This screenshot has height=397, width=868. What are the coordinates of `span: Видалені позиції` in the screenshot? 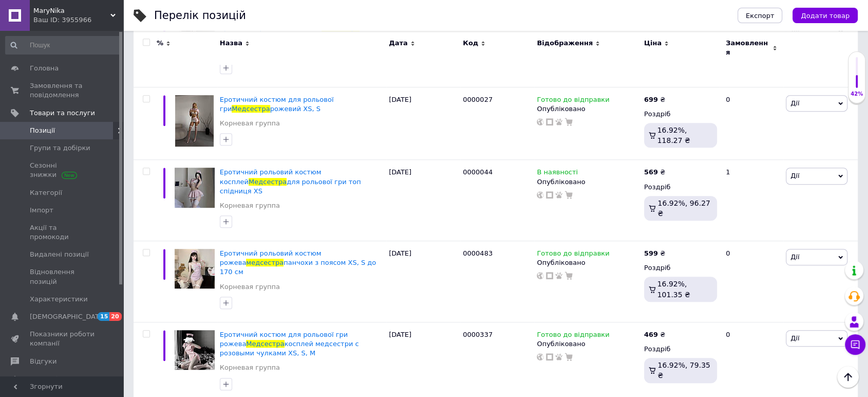 It's located at (59, 255).